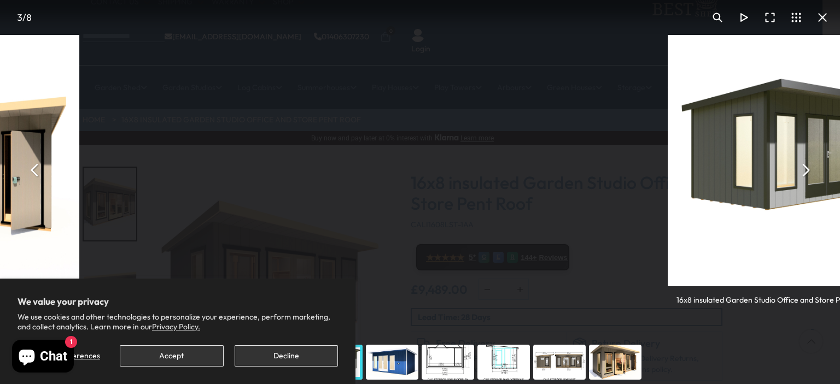 The image size is (840, 384). I want to click on button: Accept, so click(171, 356).